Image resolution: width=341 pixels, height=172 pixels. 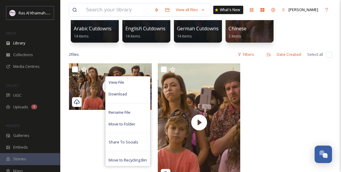 I want to click on div: 8, so click(x=34, y=107).